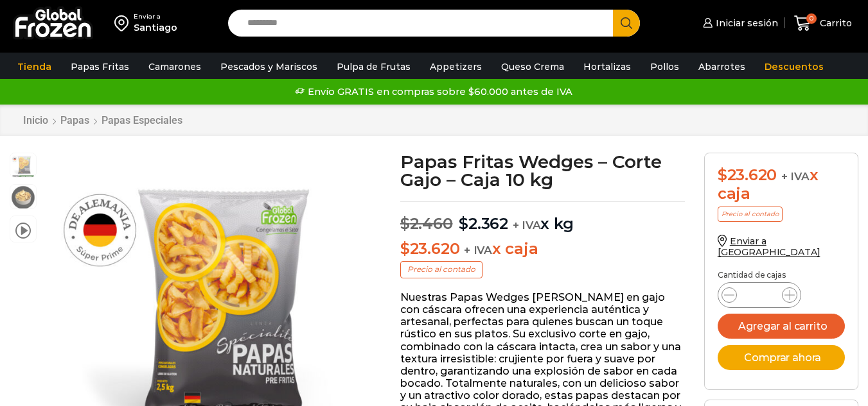 The width and height of the screenshot is (868, 406). What do you see at coordinates (739, 23) in the screenshot?
I see `a: Iniciar sesión` at bounding box center [739, 23].